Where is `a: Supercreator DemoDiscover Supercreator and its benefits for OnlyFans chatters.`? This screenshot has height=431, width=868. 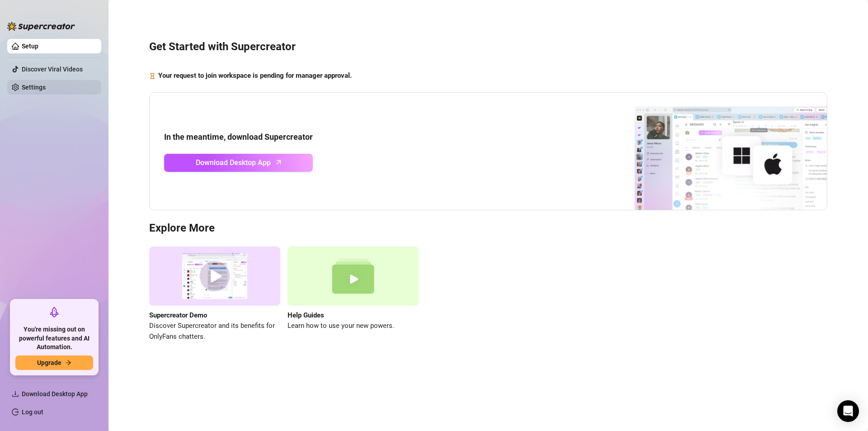 a: Supercreator DemoDiscover Supercreator and its benefits for OnlyFans chatters. is located at coordinates (215, 294).